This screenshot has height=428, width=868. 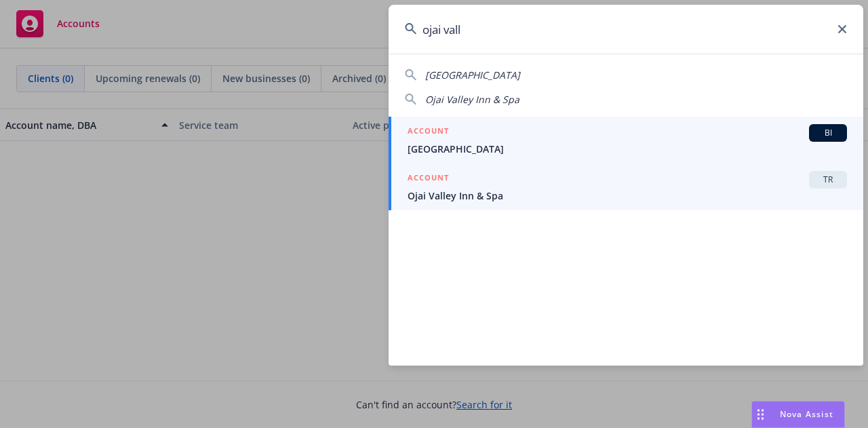 I want to click on div: Drag to move, so click(x=760, y=414).